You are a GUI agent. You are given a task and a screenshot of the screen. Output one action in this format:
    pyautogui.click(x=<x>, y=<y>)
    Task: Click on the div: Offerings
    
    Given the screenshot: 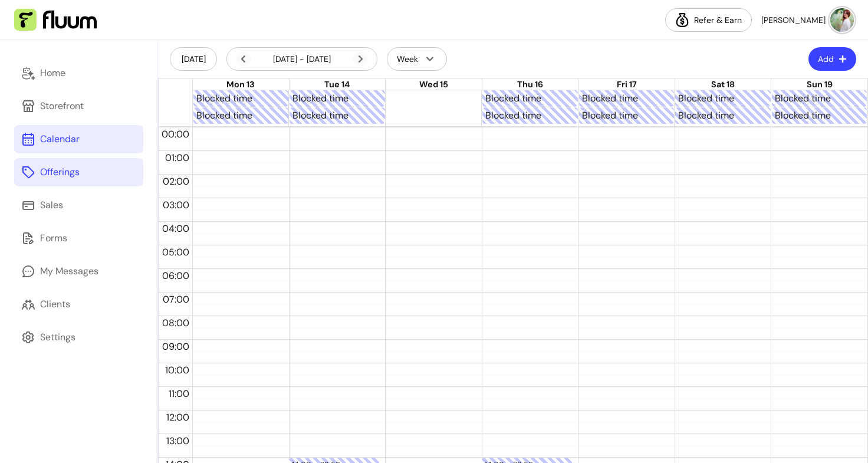 What is the action you would take?
    pyautogui.click(x=59, y=173)
    